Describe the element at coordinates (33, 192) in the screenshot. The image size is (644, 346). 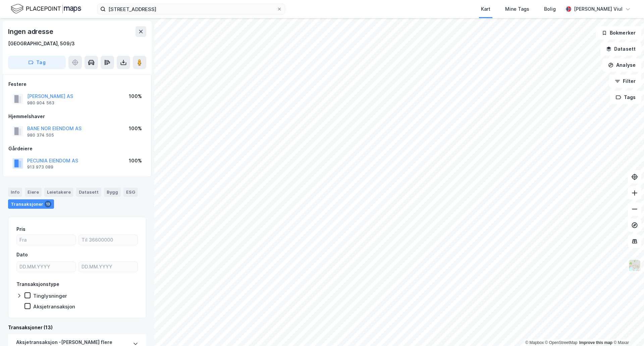
I see `div: Eiere` at that location.